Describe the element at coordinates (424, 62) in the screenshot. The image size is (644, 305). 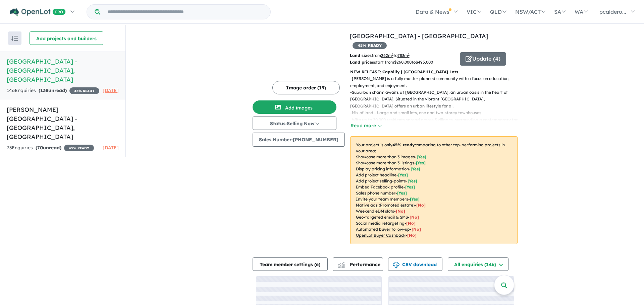
I see `u: $ 495,000` at that location.